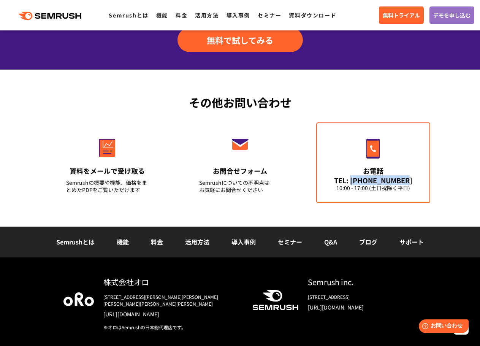 This screenshot has width=480, height=346. I want to click on a: 無料で試してみる, so click(240, 40).